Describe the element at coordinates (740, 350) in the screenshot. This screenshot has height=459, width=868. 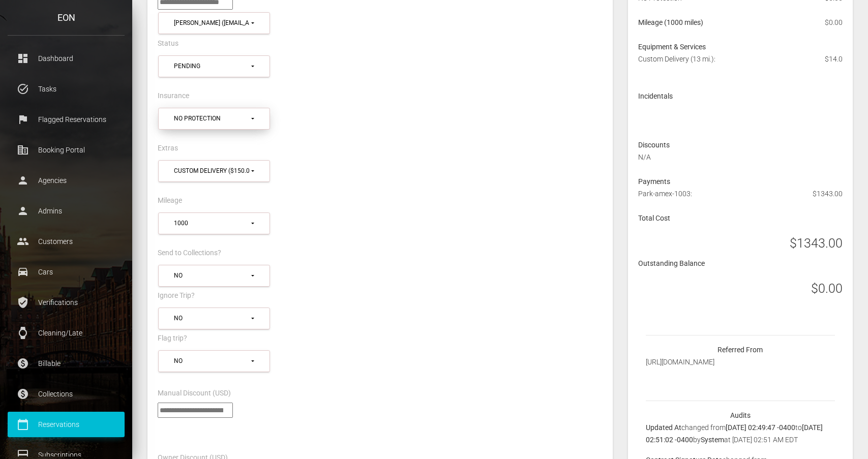
I see `strong: Referred From` at that location.